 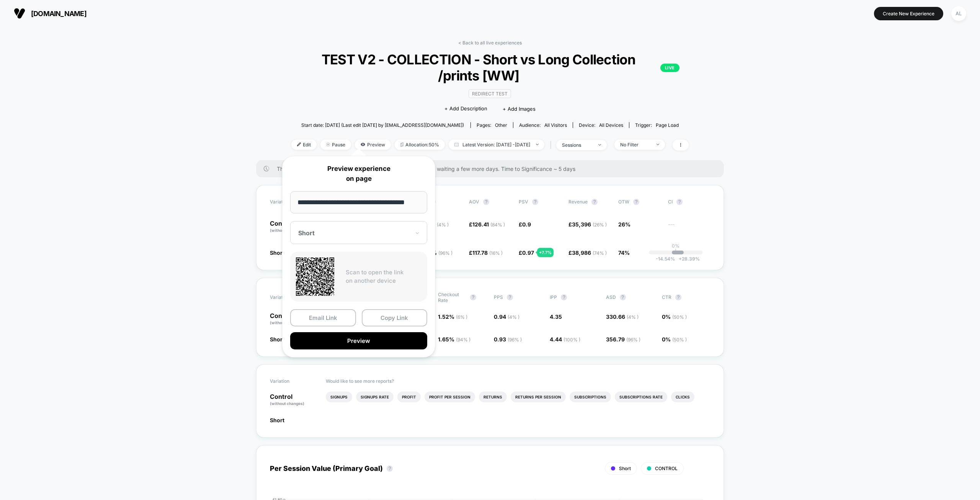 I want to click on button: Create New Experience, so click(x=909, y=13).